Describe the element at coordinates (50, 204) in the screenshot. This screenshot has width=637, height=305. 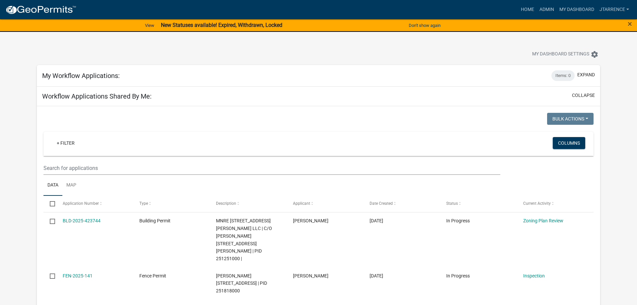
I see `datatable-header-cell: Select` at that location.